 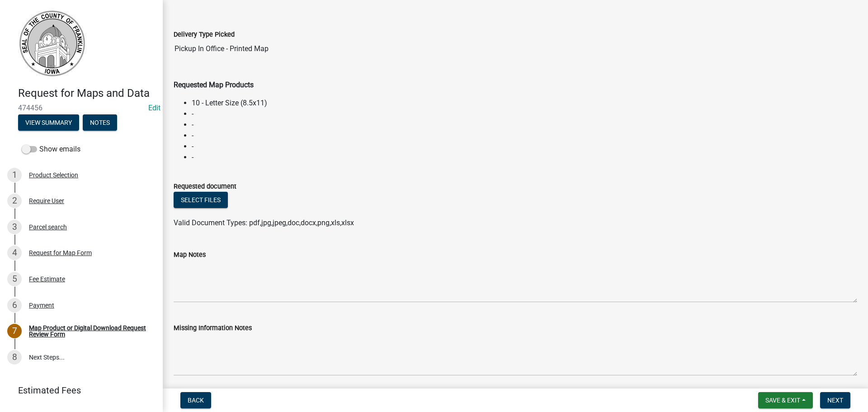 What do you see at coordinates (14, 331) in the screenshot?
I see `div: 7` at bounding box center [14, 331].